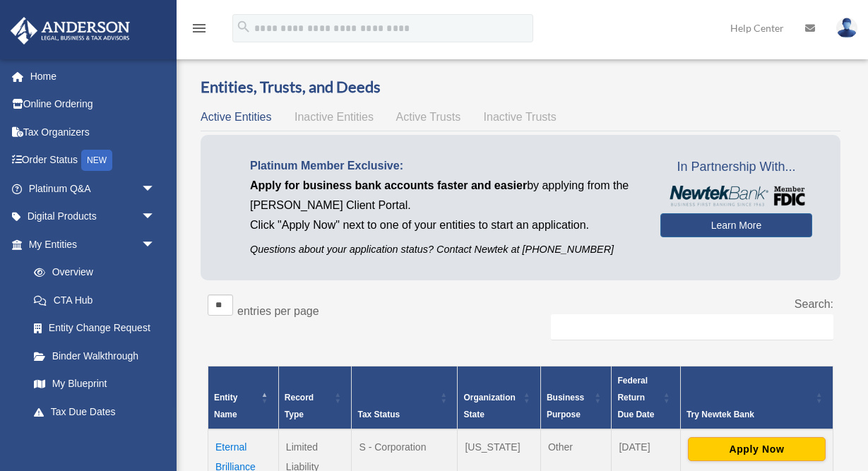  I want to click on span: Active Entities, so click(236, 116).